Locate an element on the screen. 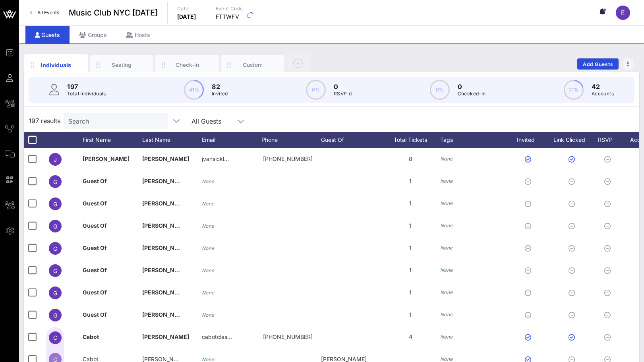 Image resolution: width=644 pixels, height=362 pixels. p: cabotclas… is located at coordinates (217, 337).